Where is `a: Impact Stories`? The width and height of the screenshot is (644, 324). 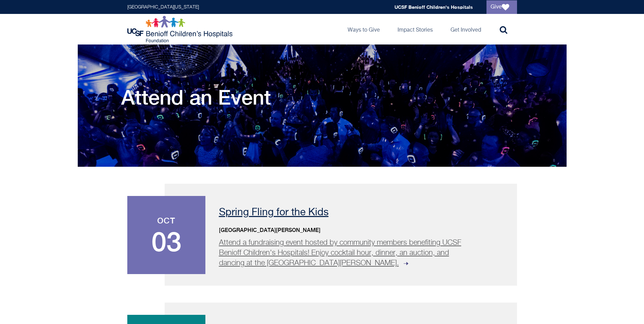
a: Impact Stories is located at coordinates (415, 29).